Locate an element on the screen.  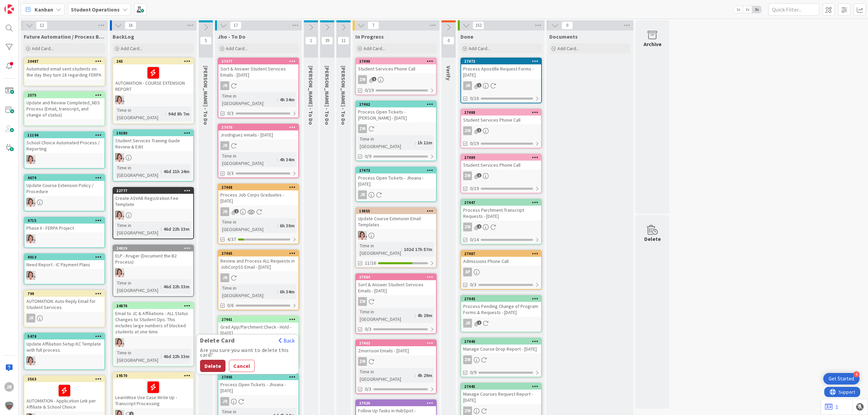
div: 24870Email to JC & Affiliations - ALL Status Changes to Student Ops. This includes large numbers ... is located at coordinates (153, 320).